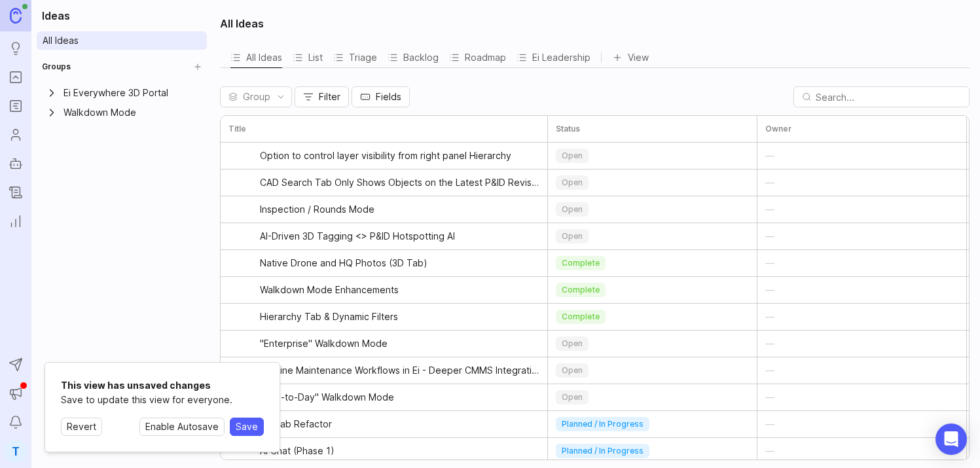  Describe the element at coordinates (568, 129) in the screenshot. I see `h3: Status` at that location.